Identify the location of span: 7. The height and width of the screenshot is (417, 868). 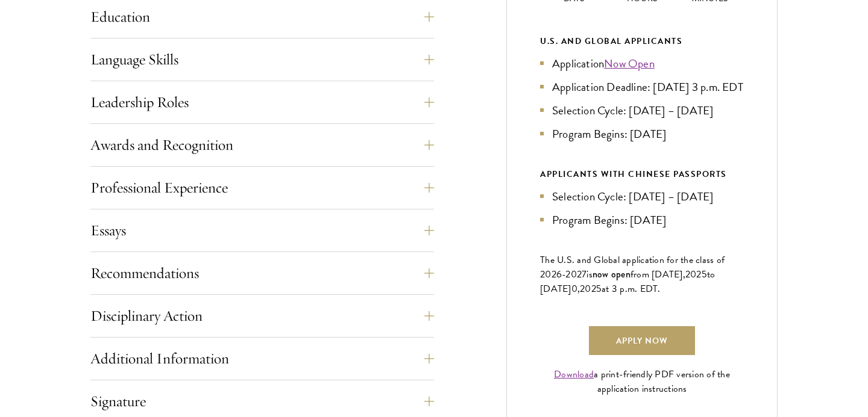
(584, 275).